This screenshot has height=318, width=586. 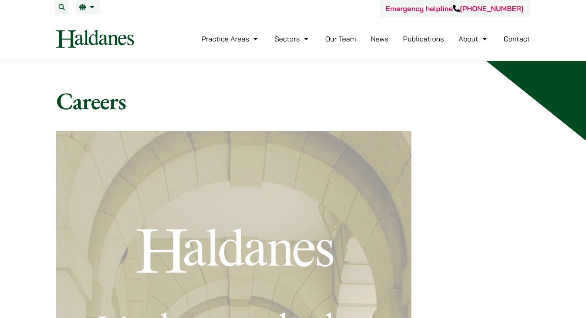 What do you see at coordinates (293, 39) in the screenshot?
I see `a: Sectors` at bounding box center [293, 39].